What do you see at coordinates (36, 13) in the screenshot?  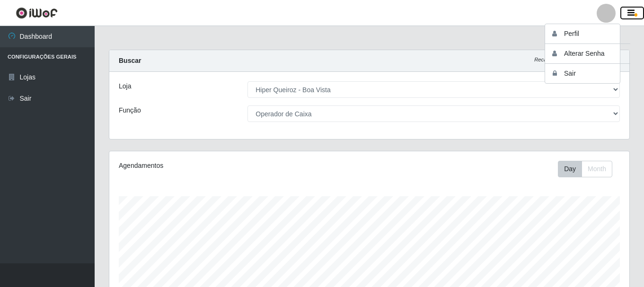 I see `img: CoreUI Logo` at bounding box center [36, 13].